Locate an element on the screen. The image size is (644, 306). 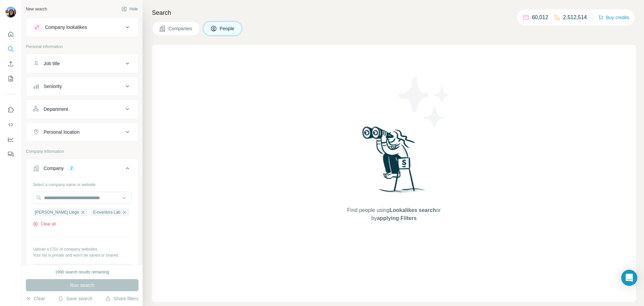
button: Dashboard is located at coordinates (11, 139).